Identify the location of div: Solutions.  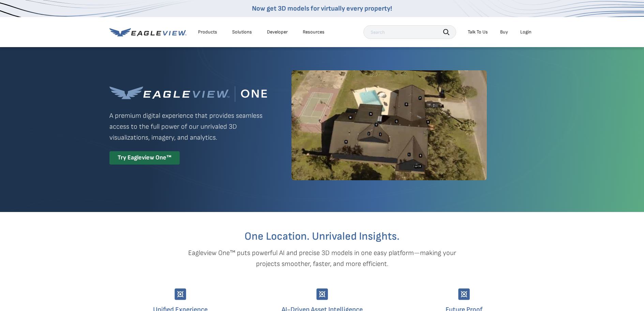
(242, 32).